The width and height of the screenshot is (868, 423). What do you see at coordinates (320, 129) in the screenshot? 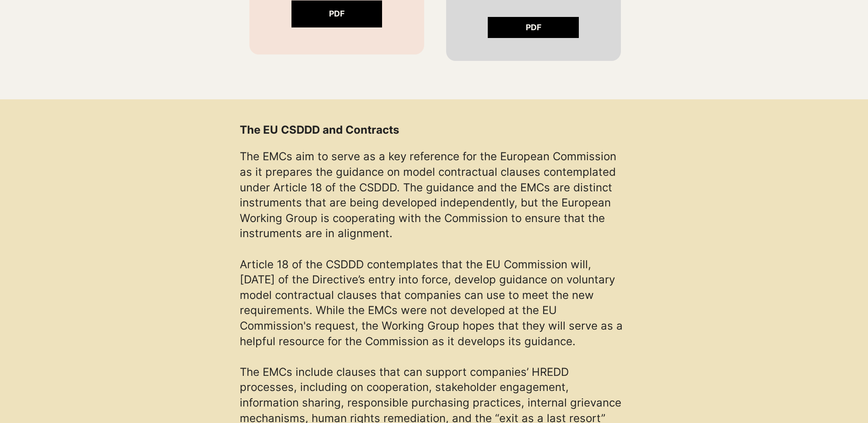
I see `span: The EU CSDDD and Contracts` at bounding box center [320, 129].